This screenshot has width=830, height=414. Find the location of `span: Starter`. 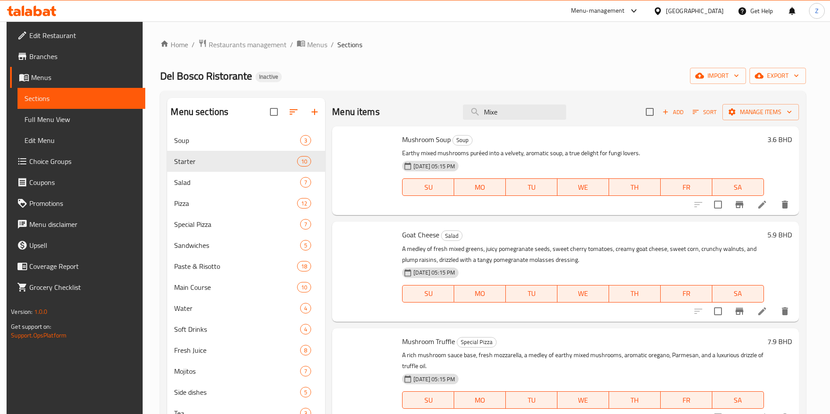

span: Starter is located at coordinates (235, 162).